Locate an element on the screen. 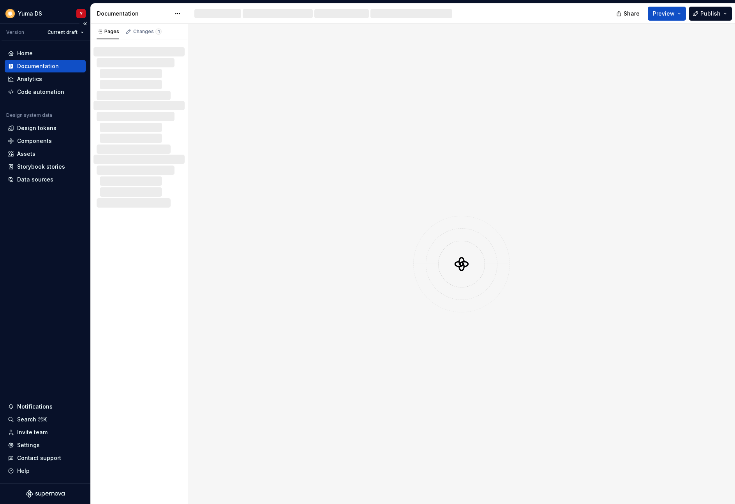 Image resolution: width=735 pixels, height=504 pixels. span: Publish is located at coordinates (711, 14).